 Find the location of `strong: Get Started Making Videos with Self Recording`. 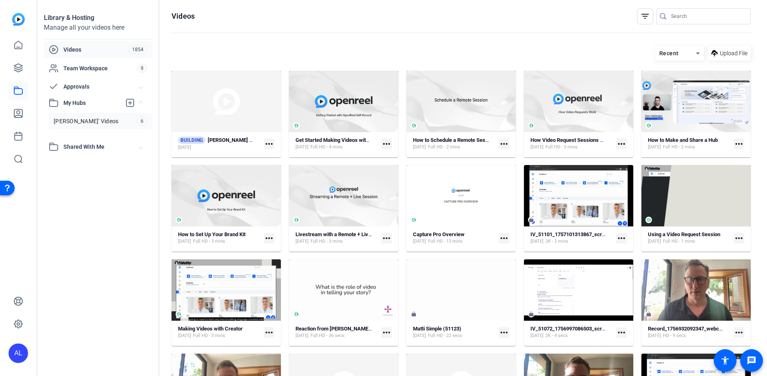

strong: Get Started Making Videos with Self Recording is located at coordinates (349, 140).